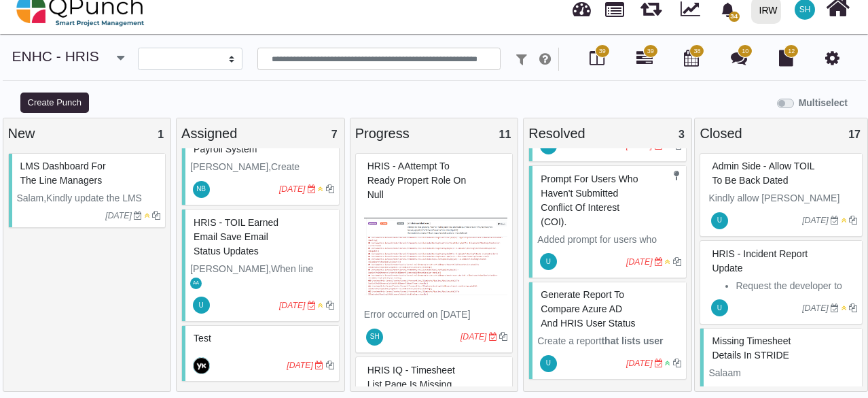 Image resolution: width=868 pixels, height=398 pixels. Describe the element at coordinates (762, 173) in the screenshot. I see `span: #82969` at that location.